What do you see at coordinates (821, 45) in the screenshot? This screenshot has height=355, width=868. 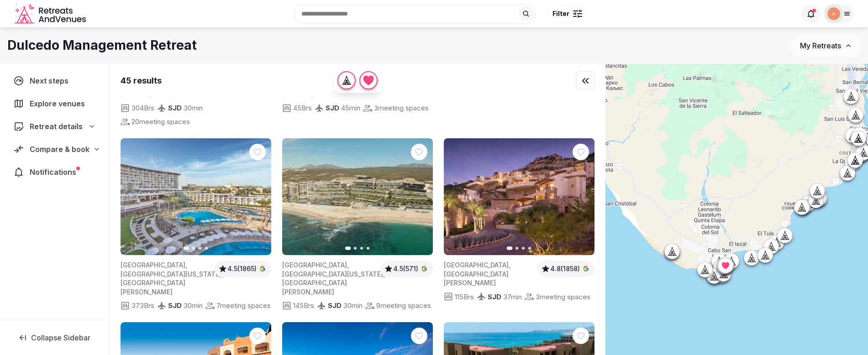 I see `span: My Retreats` at bounding box center [821, 45].